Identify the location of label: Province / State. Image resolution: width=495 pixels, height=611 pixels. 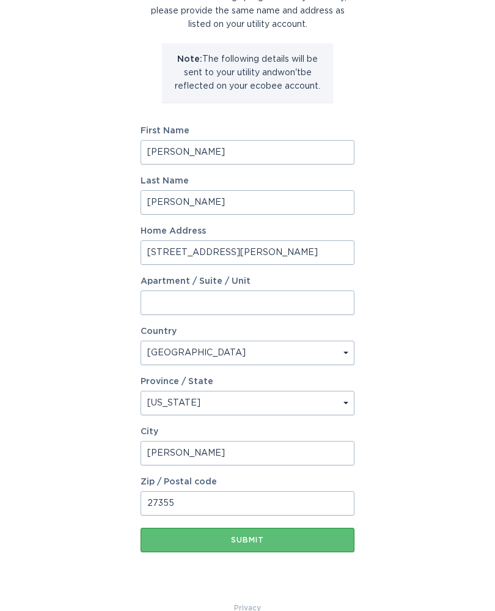
(177, 381).